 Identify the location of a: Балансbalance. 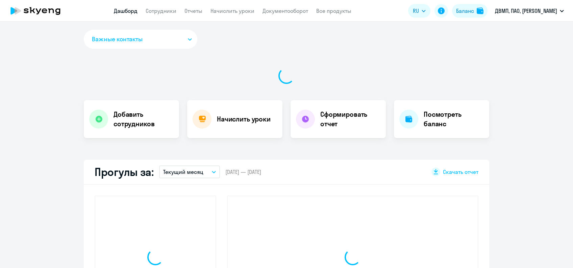
(470, 11).